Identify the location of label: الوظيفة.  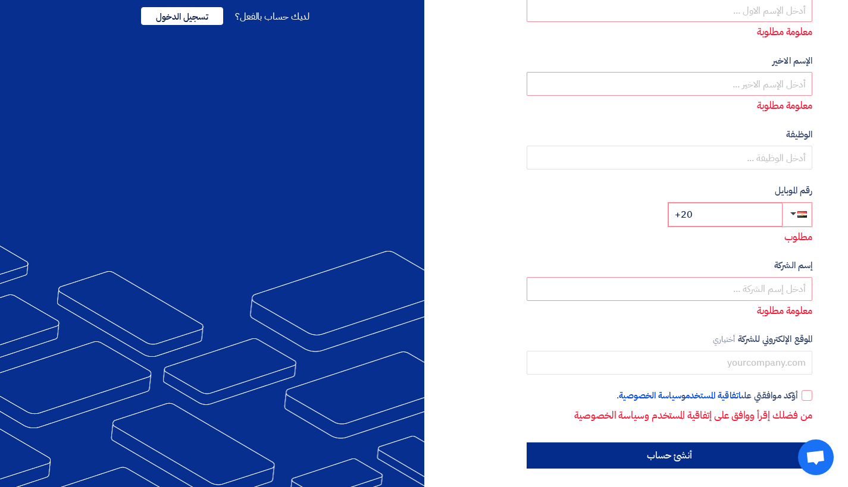
(670, 135).